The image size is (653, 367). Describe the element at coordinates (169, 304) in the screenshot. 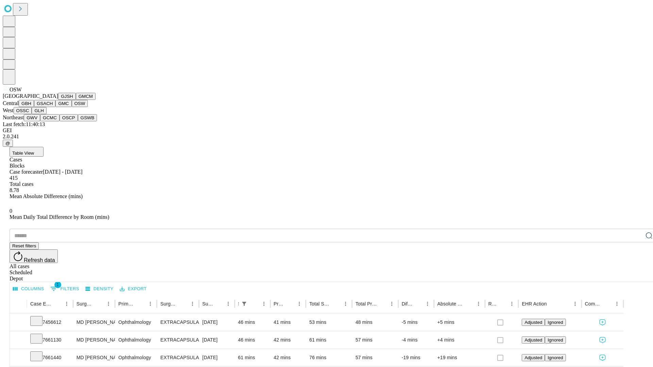

I see `div: Surgery Name` at that location.